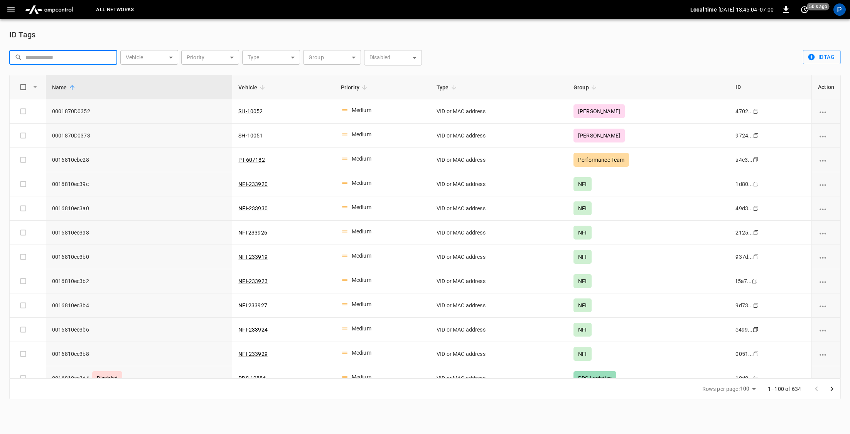  Describe the element at coordinates (784, 389) in the screenshot. I see `p: 1–100 of 634` at that location.